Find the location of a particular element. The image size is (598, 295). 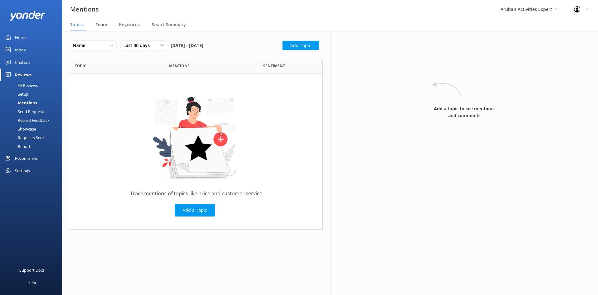

span: Keywords is located at coordinates (129, 25).